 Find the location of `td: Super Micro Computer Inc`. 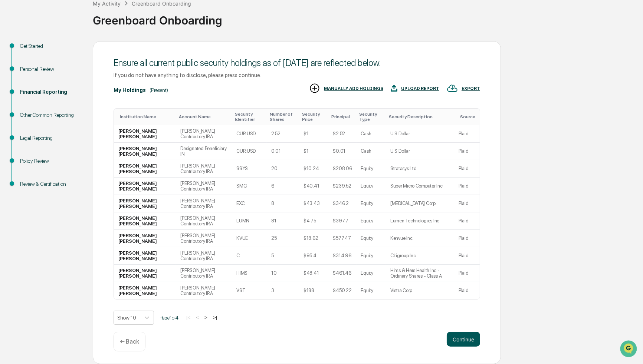

td: Super Micro Computer Inc is located at coordinates (420, 186).